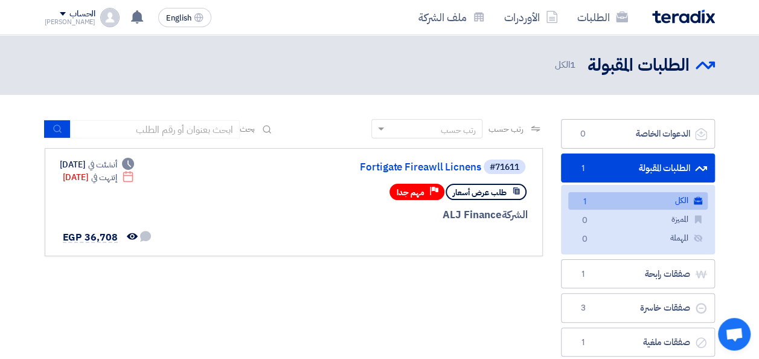 This screenshot has height=359, width=759. I want to click on span: الشركة, so click(515, 214).